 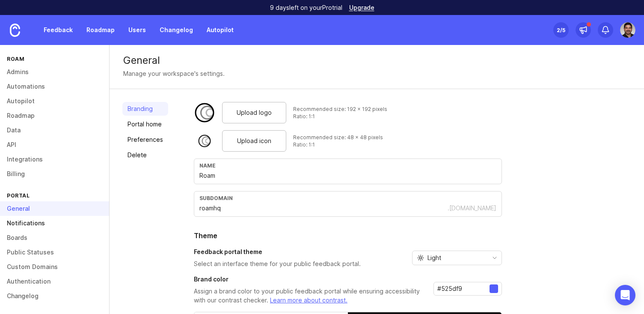 What do you see at coordinates (277, 252) in the screenshot?
I see `h3: Feedback portal theme` at bounding box center [277, 252].